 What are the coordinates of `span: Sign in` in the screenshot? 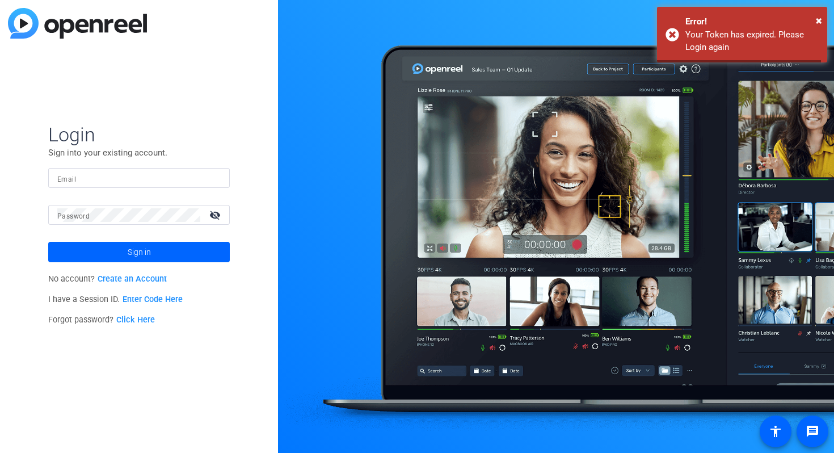 It's located at (139, 252).